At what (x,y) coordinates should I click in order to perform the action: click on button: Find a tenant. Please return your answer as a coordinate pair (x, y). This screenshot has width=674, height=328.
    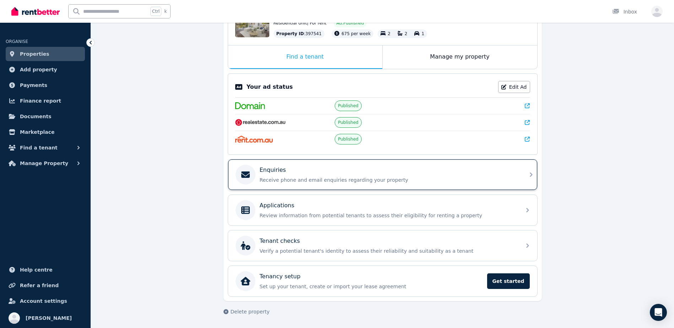
    Looking at the image, I should click on (45, 148).